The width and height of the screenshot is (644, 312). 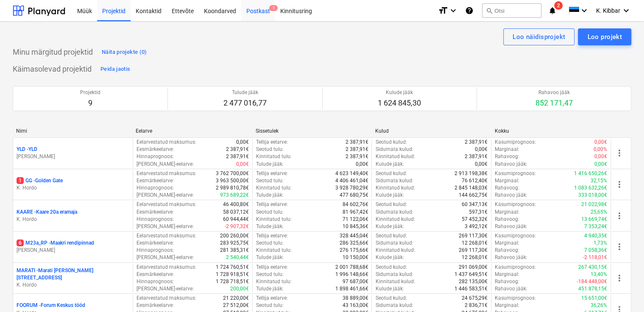 What do you see at coordinates (124, 52) in the screenshot?
I see `div: Näita projekte (0)` at bounding box center [124, 52].